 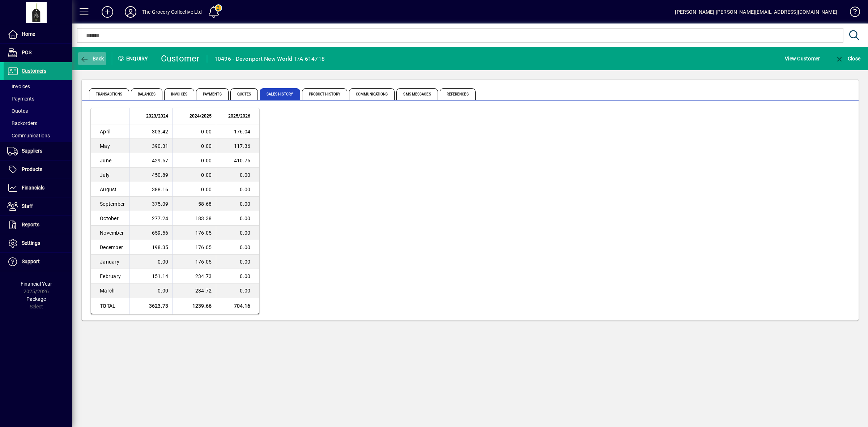 I want to click on td: 58.68, so click(x=194, y=204).